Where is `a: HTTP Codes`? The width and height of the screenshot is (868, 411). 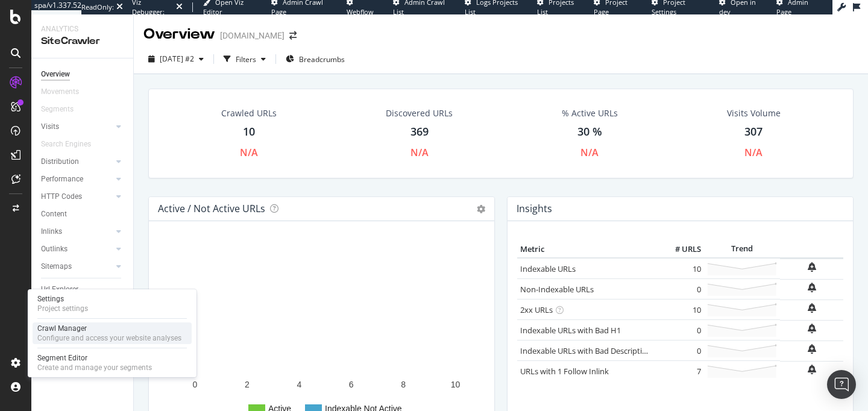 a: HTTP Codes is located at coordinates (77, 197).